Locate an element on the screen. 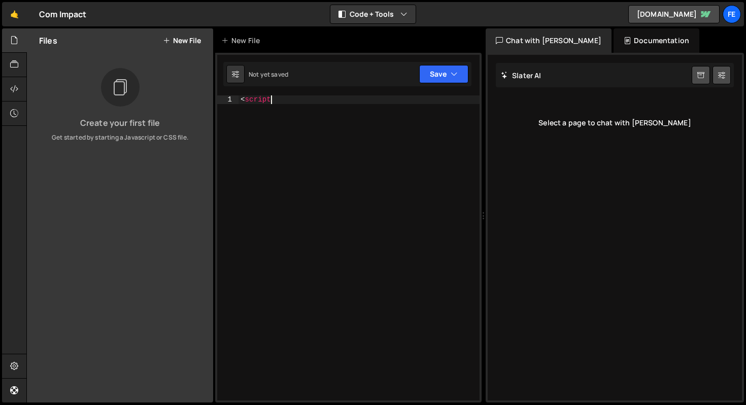 This screenshot has width=746, height=405. a: Fe is located at coordinates (732, 14).